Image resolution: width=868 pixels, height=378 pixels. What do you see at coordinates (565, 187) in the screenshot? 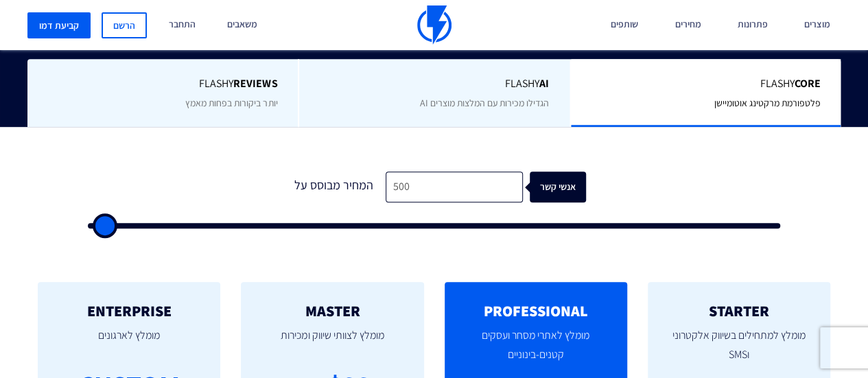
I see `div: אנשי קשר` at bounding box center [565, 187].